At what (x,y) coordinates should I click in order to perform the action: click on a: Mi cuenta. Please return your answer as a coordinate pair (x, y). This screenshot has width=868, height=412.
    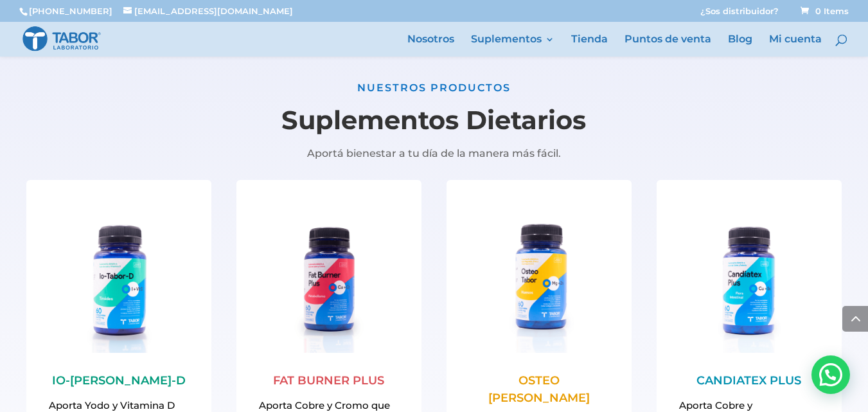
    Looking at the image, I should click on (796, 46).